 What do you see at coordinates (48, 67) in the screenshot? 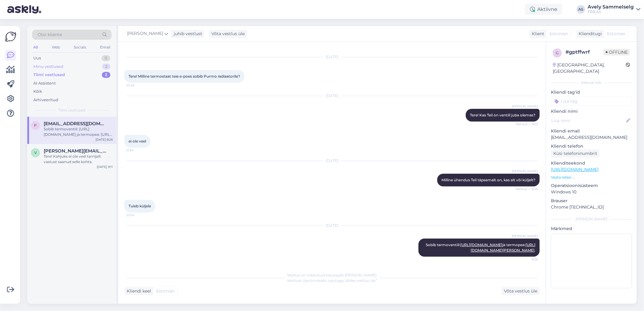
I see `div: Minu vestlused` at bounding box center [48, 67].